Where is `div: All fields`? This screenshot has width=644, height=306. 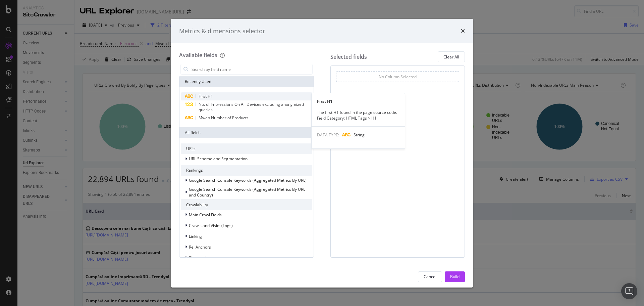
div: All fields is located at coordinates (247, 133).